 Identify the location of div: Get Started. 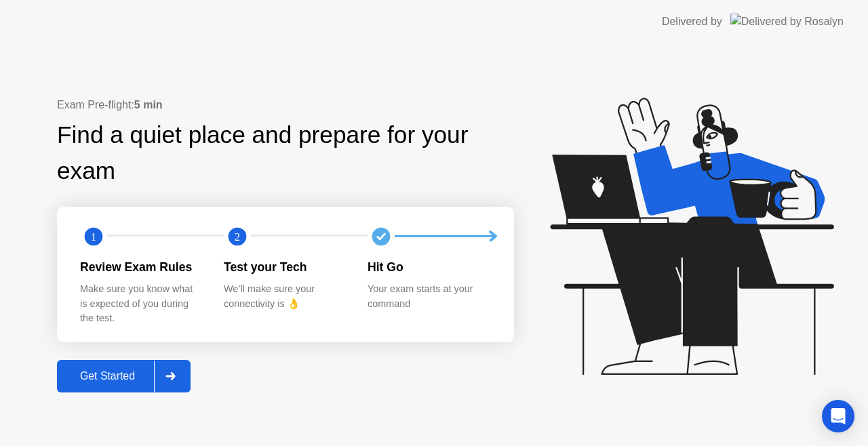
(107, 376).